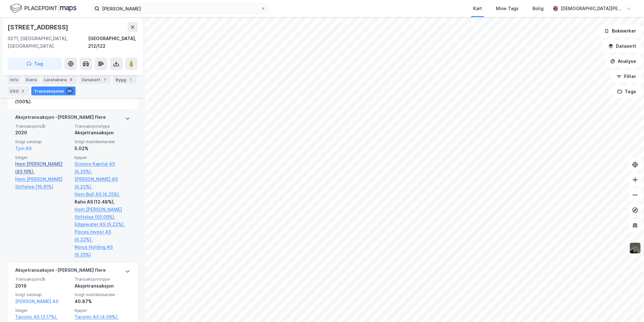  What do you see at coordinates (18, 91) in the screenshot?
I see `div: ESG` at bounding box center [18, 91].